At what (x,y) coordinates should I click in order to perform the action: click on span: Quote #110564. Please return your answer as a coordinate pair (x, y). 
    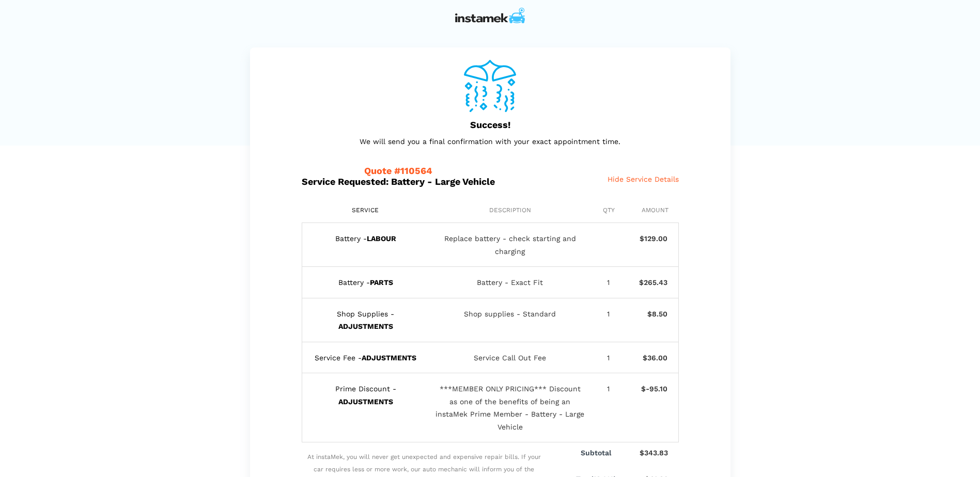
    Looking at the image, I should click on (398, 170).